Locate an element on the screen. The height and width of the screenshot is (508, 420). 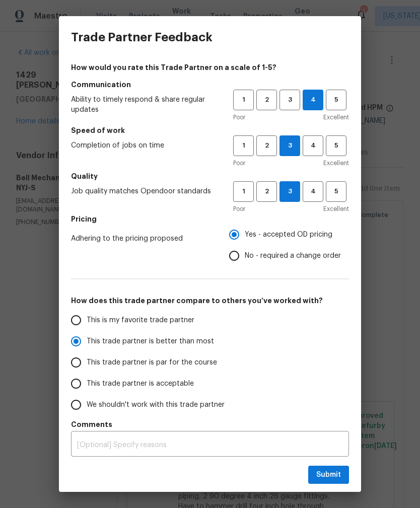
span: This is my favorite trade partner is located at coordinates (141, 320).